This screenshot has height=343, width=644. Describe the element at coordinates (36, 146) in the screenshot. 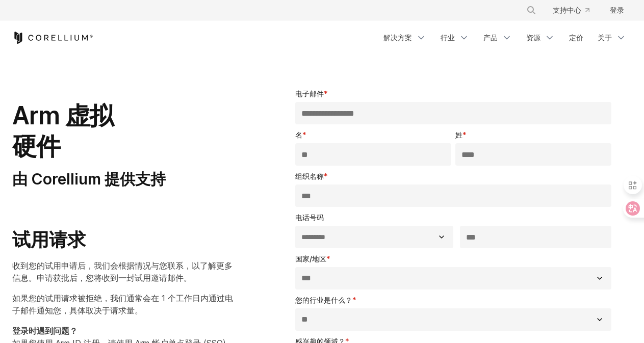

I see `font: 硬件` at that location.